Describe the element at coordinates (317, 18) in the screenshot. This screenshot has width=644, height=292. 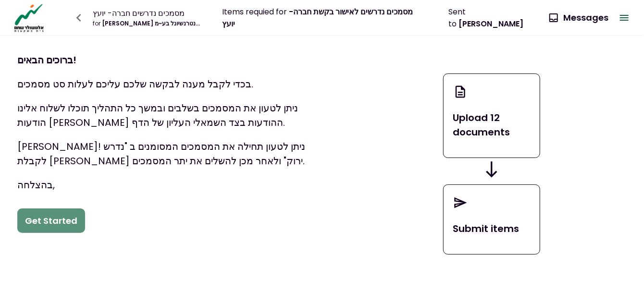
I see `span: מסמכים נדרשים לאישור בקשת חברה- יועץ` at that location.